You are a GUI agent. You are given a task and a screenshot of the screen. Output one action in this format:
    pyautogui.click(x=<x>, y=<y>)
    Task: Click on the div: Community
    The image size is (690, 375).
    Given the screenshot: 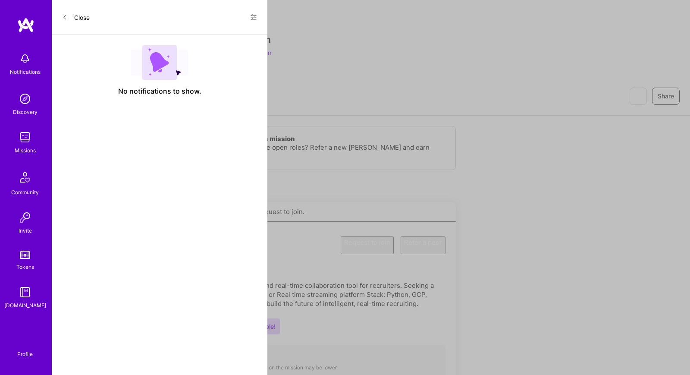 What is the action you would take?
    pyautogui.click(x=25, y=192)
    